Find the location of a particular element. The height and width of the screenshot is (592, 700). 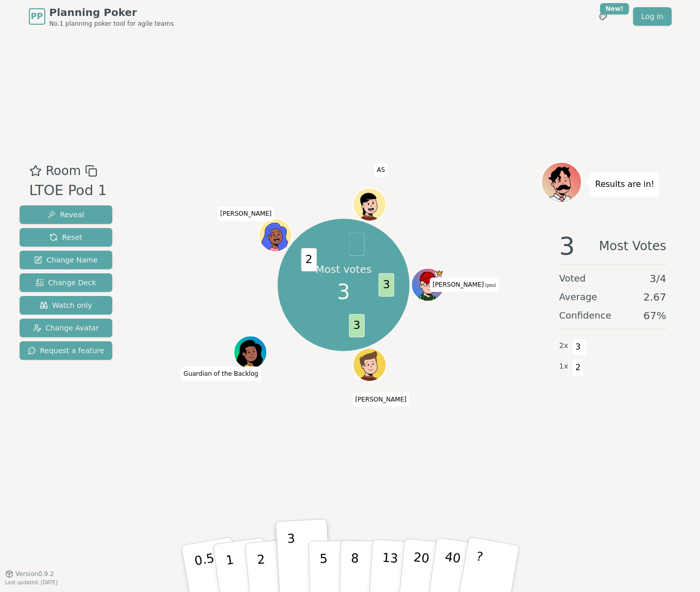

span: 1 x is located at coordinates (564, 366).